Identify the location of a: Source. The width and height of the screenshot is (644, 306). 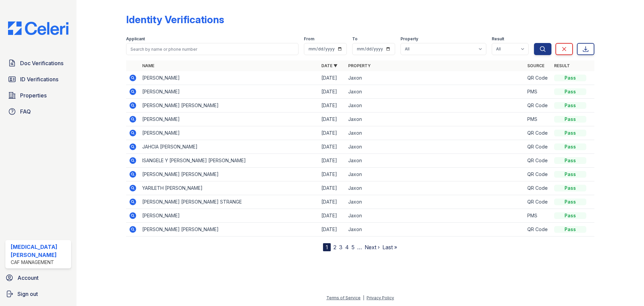
(536, 66).